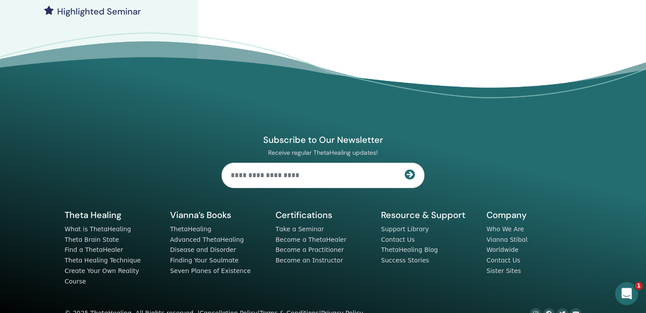  What do you see at coordinates (639, 286) in the screenshot?
I see `span: 1` at bounding box center [639, 286].